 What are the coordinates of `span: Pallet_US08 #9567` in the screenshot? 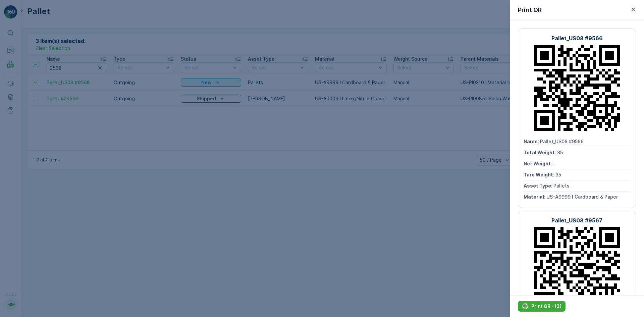 It's located at (44, 295).